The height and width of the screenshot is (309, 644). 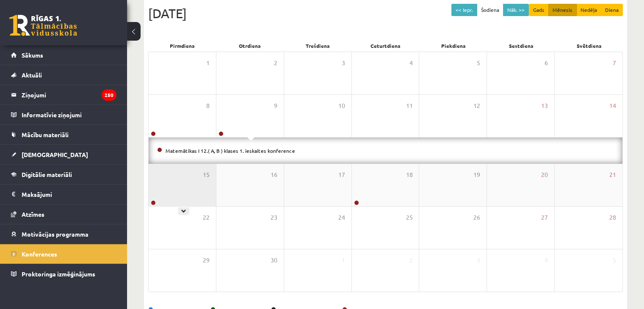 I want to click on span: 6, so click(x=546, y=63).